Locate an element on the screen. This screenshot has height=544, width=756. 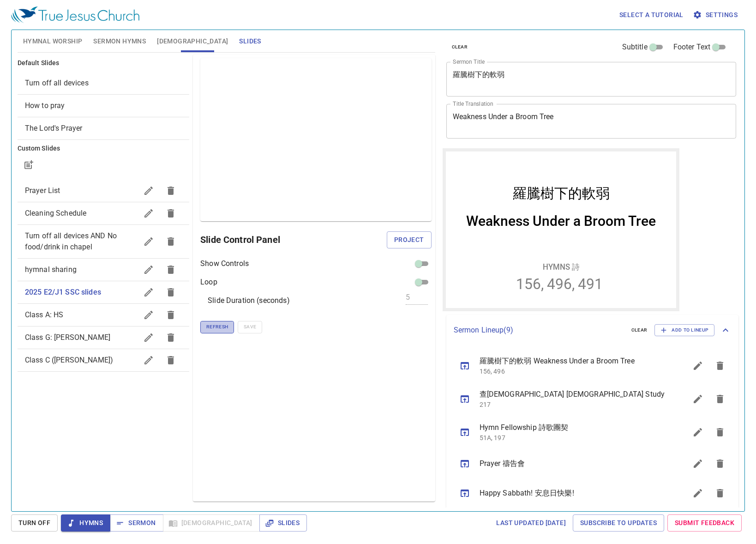
button: Slides is located at coordinates (283, 523).